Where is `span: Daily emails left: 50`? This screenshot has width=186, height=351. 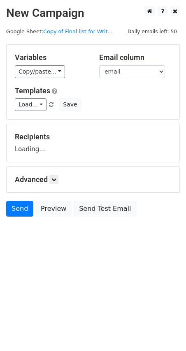
span: Daily emails left: 50 is located at coordinates (152, 32).